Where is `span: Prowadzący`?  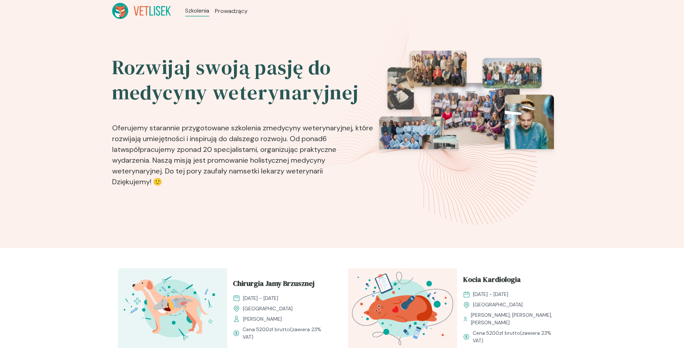
span: Prowadzący is located at coordinates (231, 11).